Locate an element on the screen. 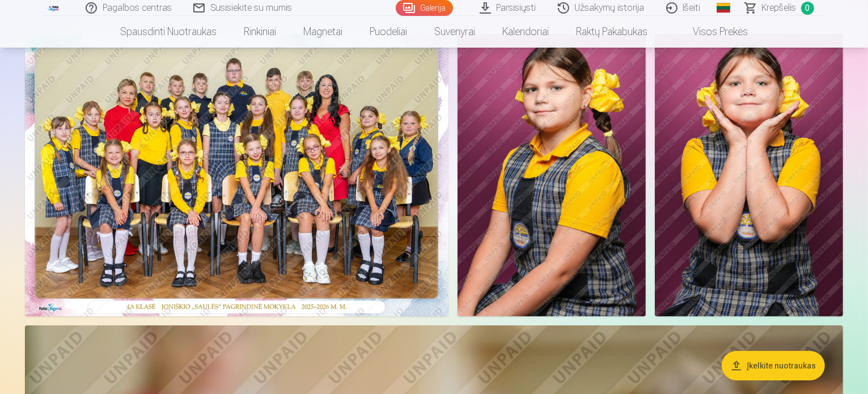  span: Krepšelis is located at coordinates (779, 8).